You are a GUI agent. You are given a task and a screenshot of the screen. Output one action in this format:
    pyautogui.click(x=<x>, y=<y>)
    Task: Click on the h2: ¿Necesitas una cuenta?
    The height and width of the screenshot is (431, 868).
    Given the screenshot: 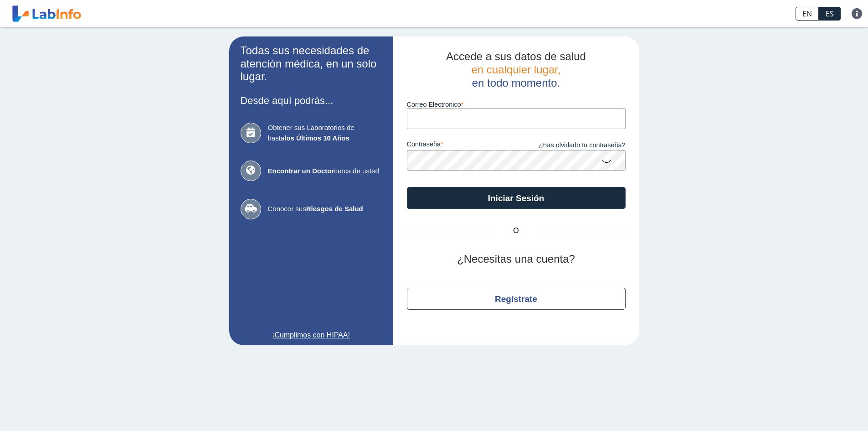 What is the action you would take?
    pyautogui.click(x=516, y=259)
    